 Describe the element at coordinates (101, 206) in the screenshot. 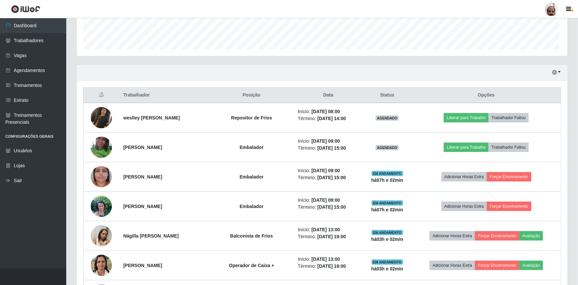

I see `img: 1754681700507.jpeg` at that location.